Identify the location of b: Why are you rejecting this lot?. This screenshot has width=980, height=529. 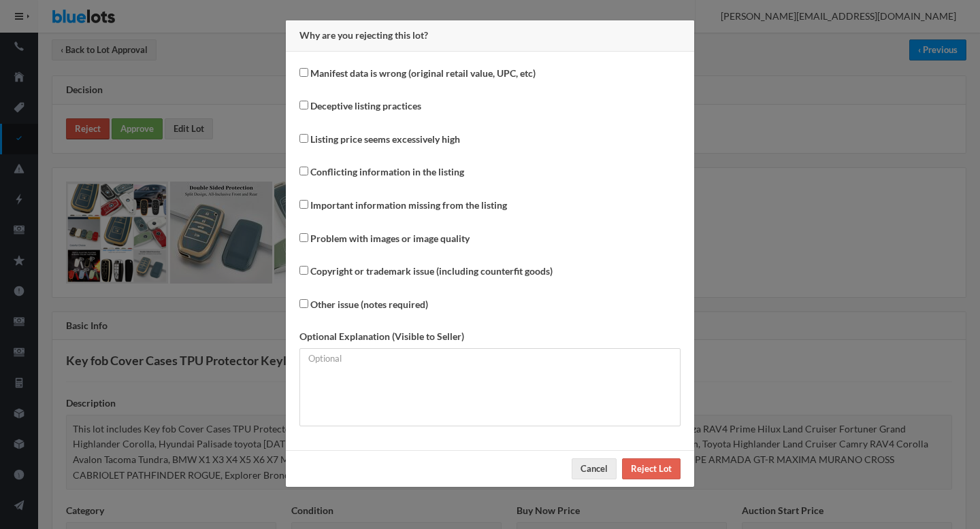
(364, 35).